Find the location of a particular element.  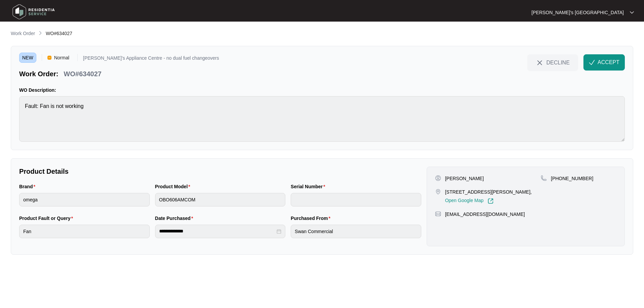

input: Product Model is located at coordinates (221, 200).